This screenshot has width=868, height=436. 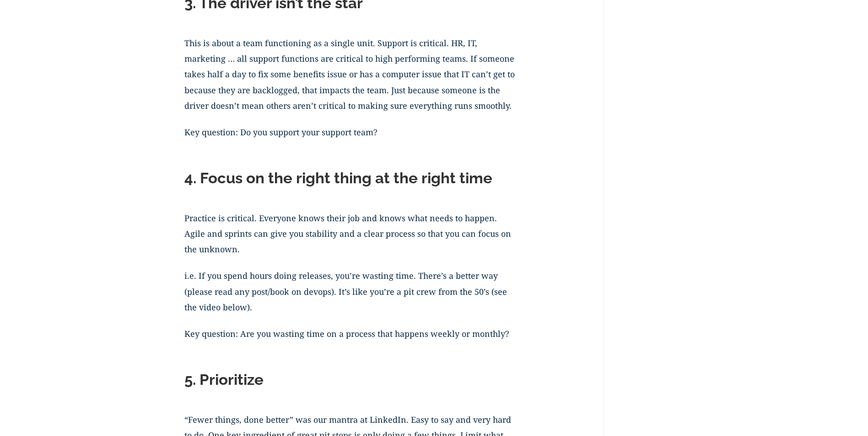 What do you see at coordinates (352, 239) in the screenshot?
I see `p: Practice is critical. Everyone knows their job and knows what needs to happen. Agile and sprints ...` at bounding box center [352, 239].